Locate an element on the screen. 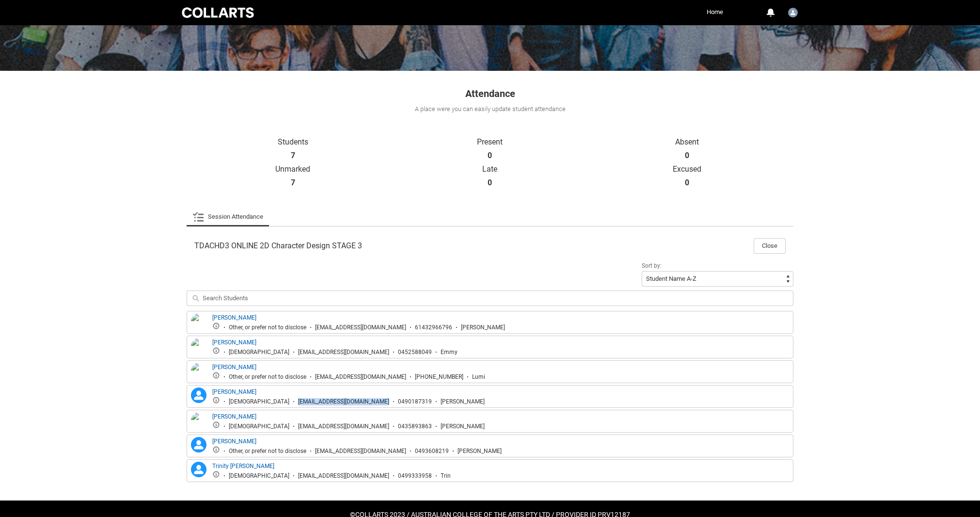  a: Home is located at coordinates (715, 12).